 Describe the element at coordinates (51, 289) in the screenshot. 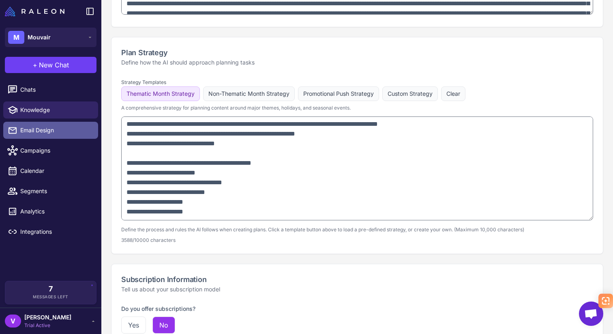

I see `span: 7` at that location.